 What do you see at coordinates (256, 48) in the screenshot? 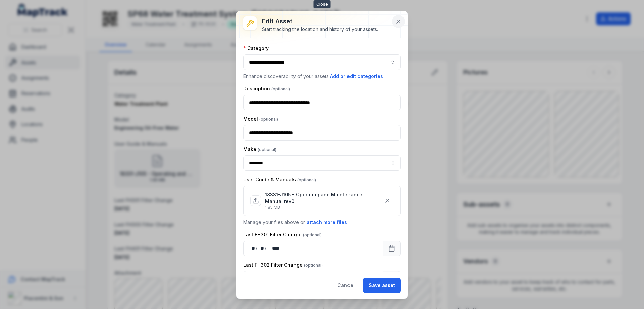
I see `label: Category` at bounding box center [256, 48].